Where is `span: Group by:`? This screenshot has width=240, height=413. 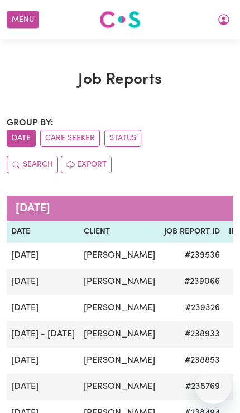 span: Group by: is located at coordinates (30, 123).